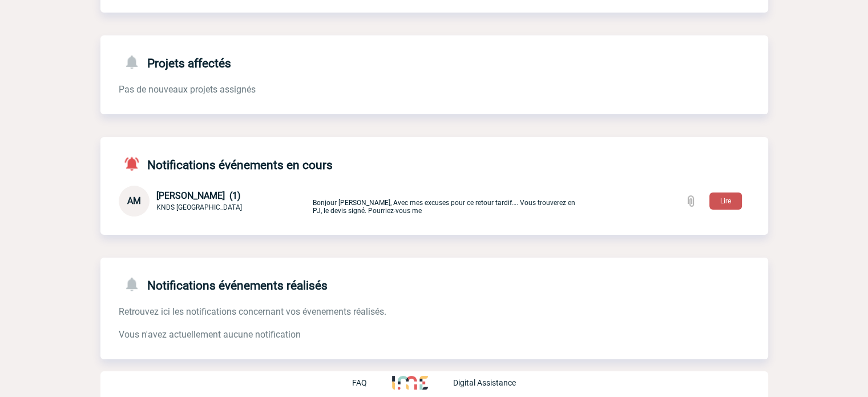 Image resolution: width=868 pixels, height=397 pixels. I want to click on button: Lire, so click(725, 201).